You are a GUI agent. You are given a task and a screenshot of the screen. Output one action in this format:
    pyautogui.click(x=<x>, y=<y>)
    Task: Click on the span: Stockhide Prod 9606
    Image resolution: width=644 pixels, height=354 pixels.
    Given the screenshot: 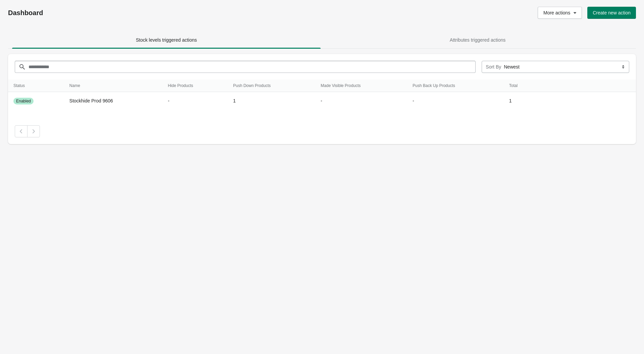 What is the action you would take?
    pyautogui.click(x=91, y=101)
    